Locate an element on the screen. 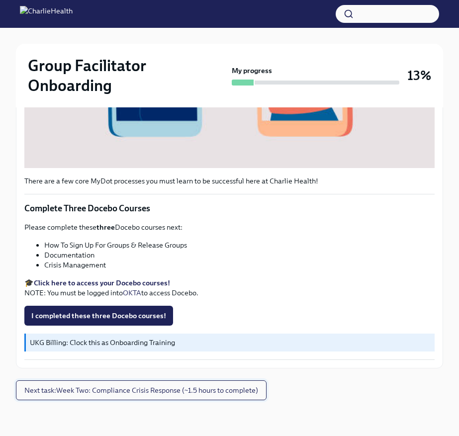 The image size is (459, 436). img: CharlieHealth is located at coordinates (46, 14).